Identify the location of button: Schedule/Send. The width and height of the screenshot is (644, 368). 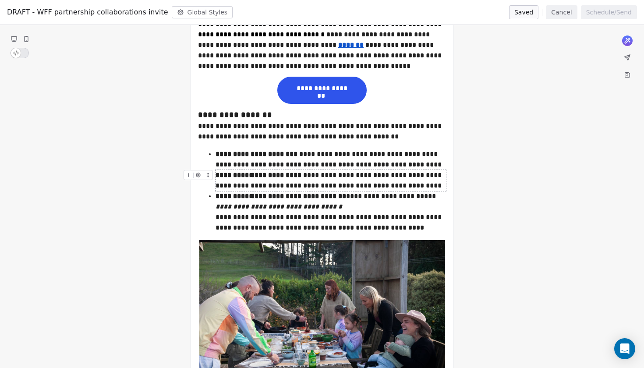
(609, 12).